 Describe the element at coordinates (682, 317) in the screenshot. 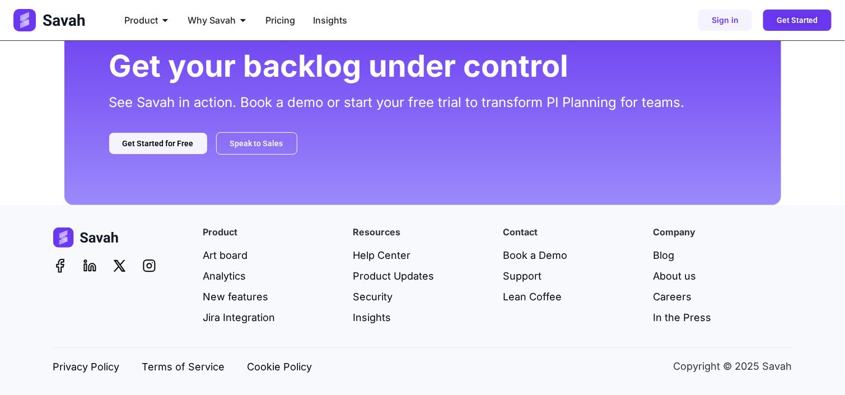

I see `span: In the Press` at that location.